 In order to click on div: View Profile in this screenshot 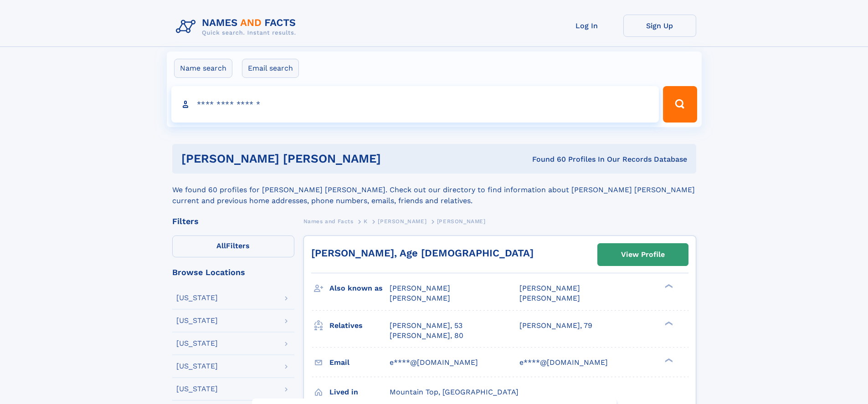, I will do `click(643, 255)`.